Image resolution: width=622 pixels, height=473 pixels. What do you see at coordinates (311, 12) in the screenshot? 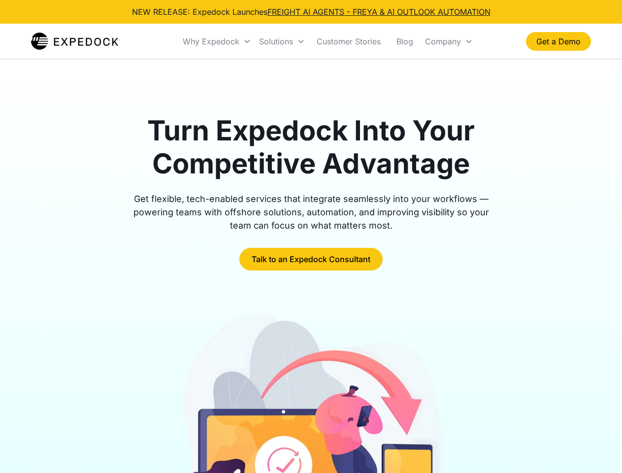
I see `div: NEW RELEASE: Expedock Launches` at bounding box center [311, 12].